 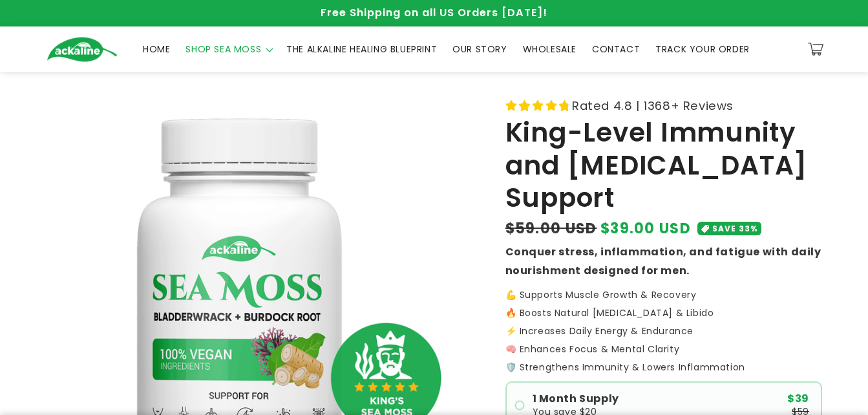 I want to click on p: 🛡️ Strengthens Immunity & Lowers Inflammation, so click(x=664, y=367).